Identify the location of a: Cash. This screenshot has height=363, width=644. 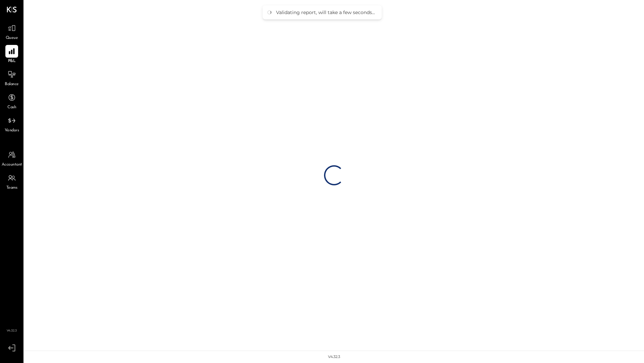
(11, 101).